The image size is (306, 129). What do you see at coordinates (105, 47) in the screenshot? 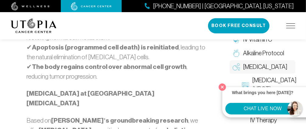
I see `strong: Apoptosis (programmed cell death) is reinitiated` at bounding box center [105, 47].